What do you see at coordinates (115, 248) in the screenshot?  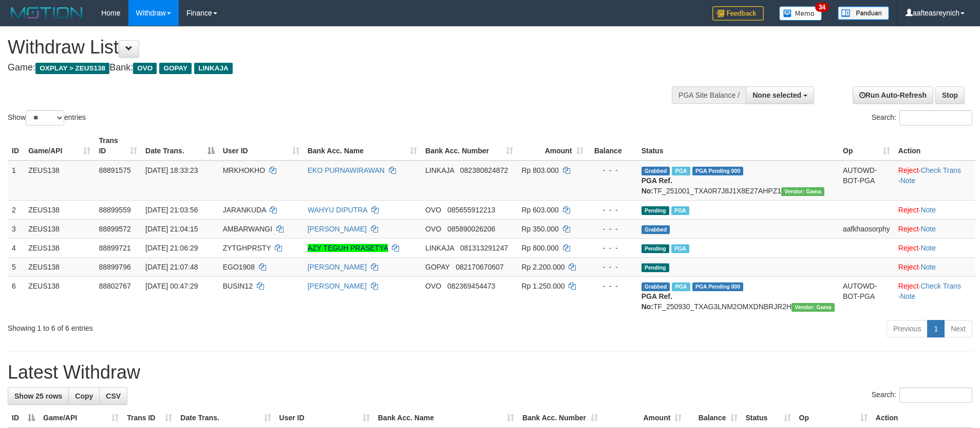 I see `span: 88899721` at bounding box center [115, 248].